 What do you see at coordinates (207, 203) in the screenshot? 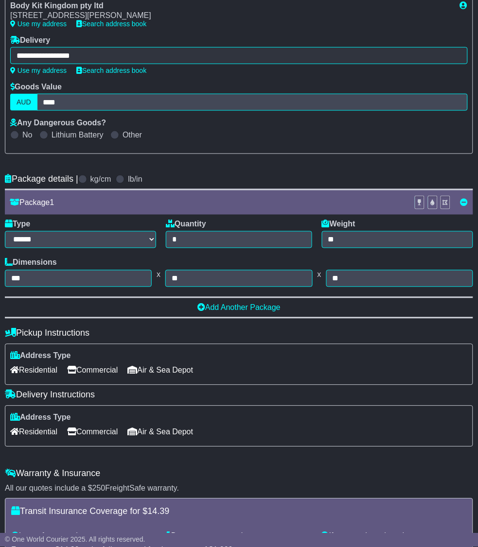
I see `div: Package` at bounding box center [207, 203].